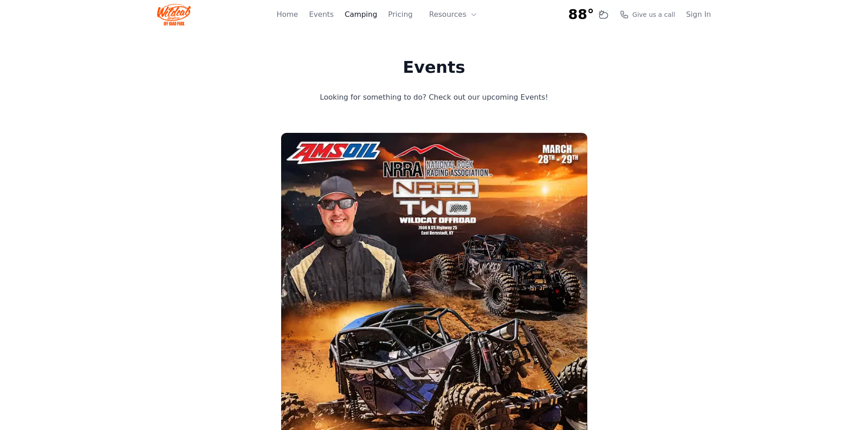  Describe the element at coordinates (581, 15) in the screenshot. I see `span: 88°` at that location.